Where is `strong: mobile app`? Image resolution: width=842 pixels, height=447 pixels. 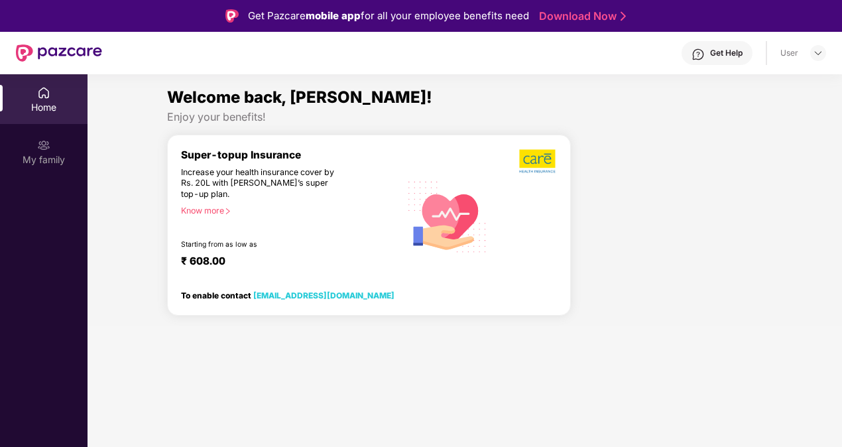 strong: mobile app is located at coordinates (333, 15).